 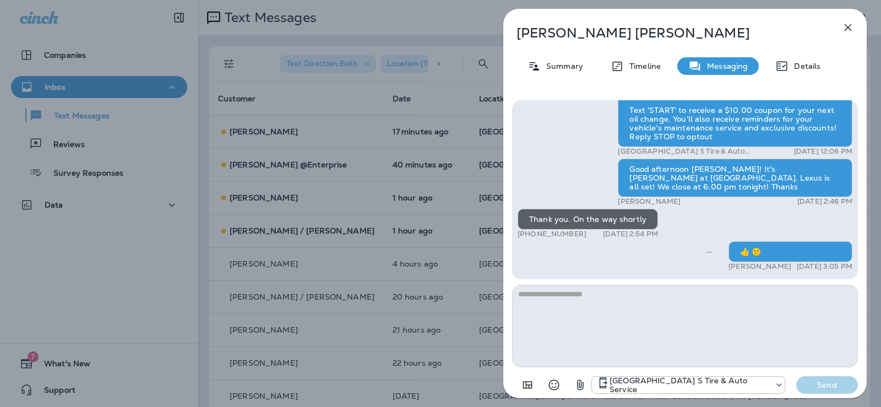 What do you see at coordinates (588, 219) in the screenshot?
I see `div: Thank you. On the way shortly` at bounding box center [588, 219].